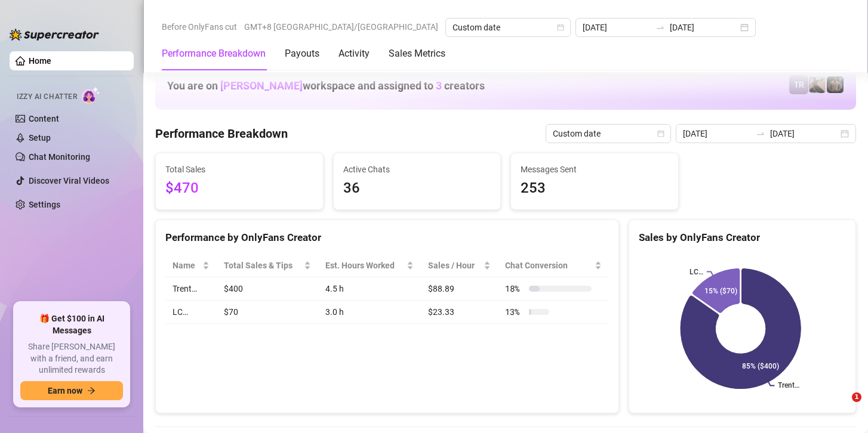  Describe the element at coordinates (417, 53) in the screenshot. I see `div: Sales Metrics` at that location.